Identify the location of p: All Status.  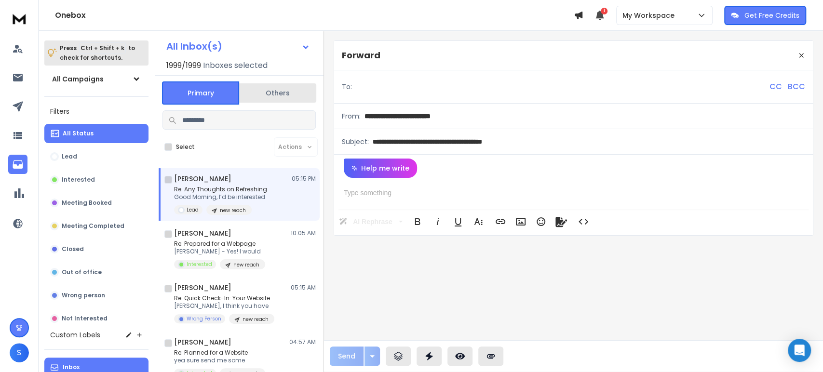
(78, 134).